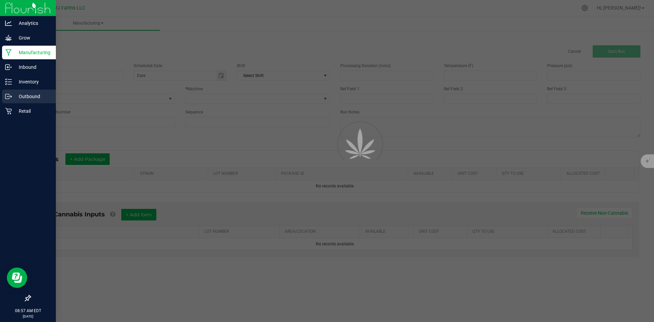 Image resolution: width=654 pixels, height=322 pixels. Describe the element at coordinates (9, 96) in the screenshot. I see `inline-svg: Outbound` at that location.